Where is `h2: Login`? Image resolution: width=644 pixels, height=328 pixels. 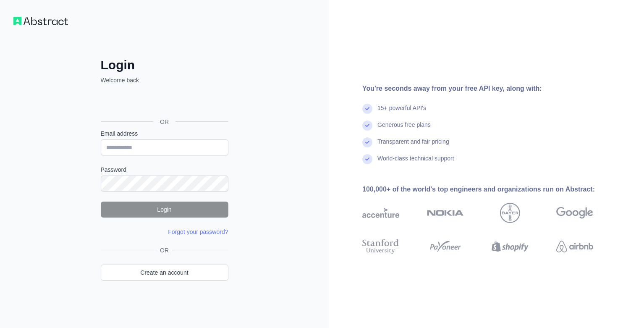
h2: Login is located at coordinates (165, 65).